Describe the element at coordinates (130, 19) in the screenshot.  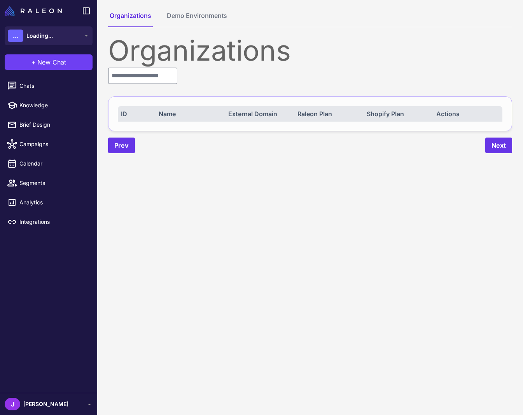
I see `button: Organizations` at that location.